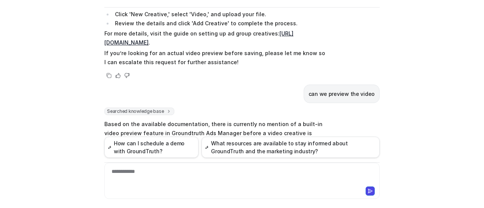  I want to click on button: What resources are available to stay informed about GroundTruth and the marketing industry?, so click(290, 147).